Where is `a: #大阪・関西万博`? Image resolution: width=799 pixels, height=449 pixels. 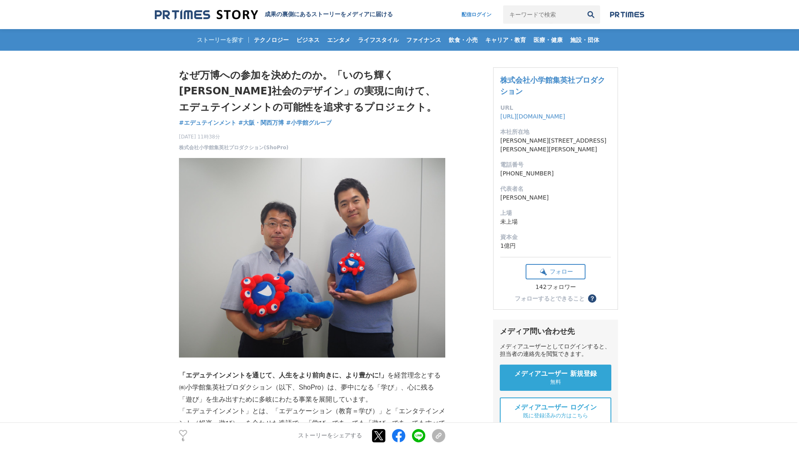 a: #大阪・関西万博 is located at coordinates (261, 123).